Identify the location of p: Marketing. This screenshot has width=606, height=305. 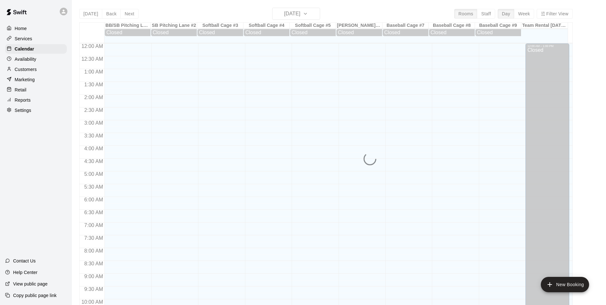
(25, 80).